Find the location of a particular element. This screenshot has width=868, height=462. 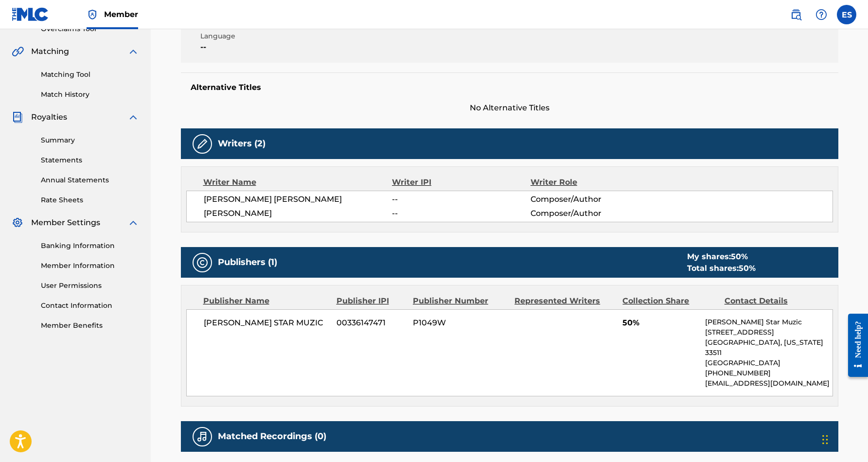

a: Public Search is located at coordinates (796, 15).